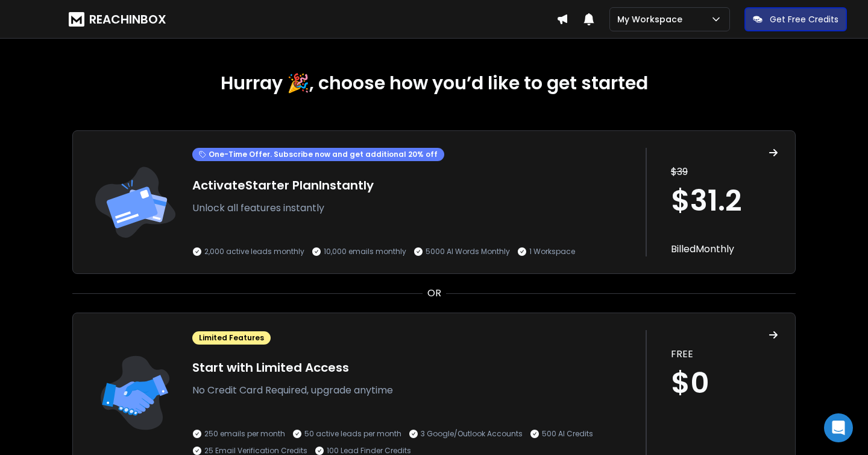 The image size is (868, 455). What do you see at coordinates (552, 252) in the screenshot?
I see `p: 1 Workspace` at bounding box center [552, 252].